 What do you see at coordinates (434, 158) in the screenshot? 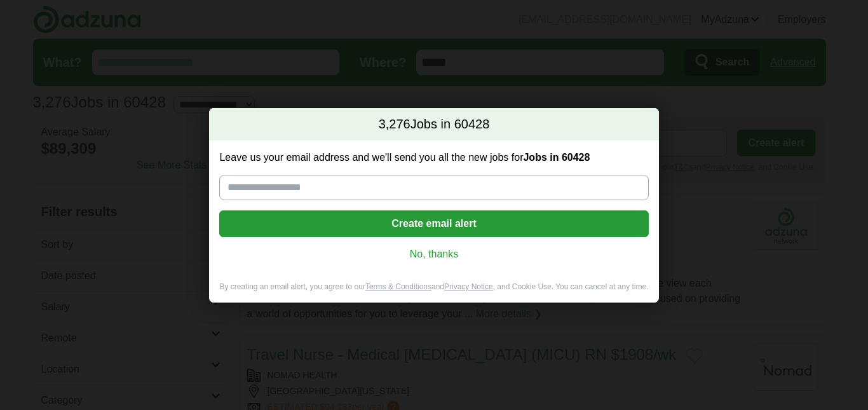
I see `label: Leave us your email address and we'll send you all the new jobs for` at bounding box center [434, 158].